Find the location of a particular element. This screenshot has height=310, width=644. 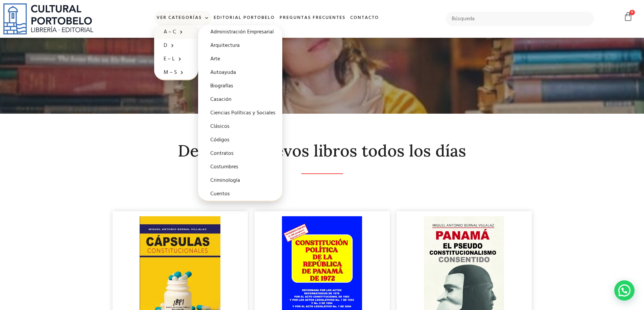

a: Editorial Portobelo is located at coordinates (244, 18).